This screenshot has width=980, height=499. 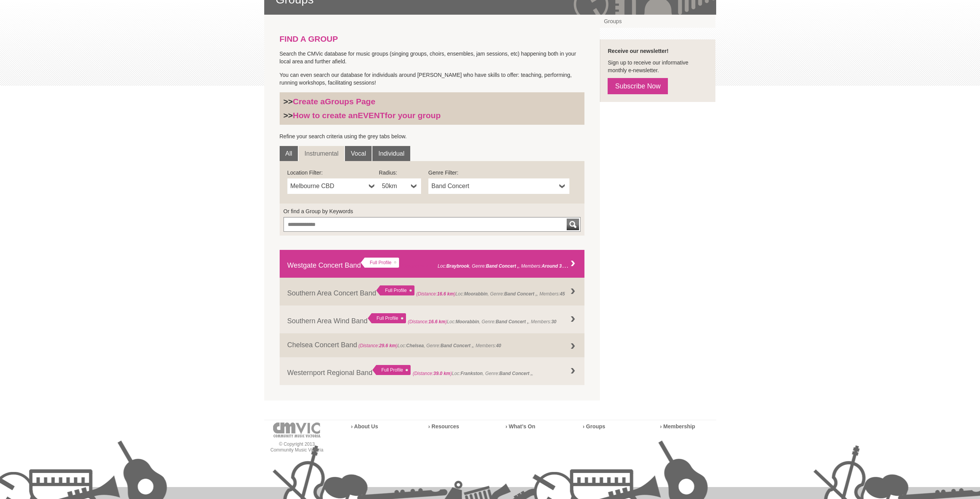 What do you see at coordinates (638, 51) in the screenshot?
I see `strong: Receive our newsletter!` at bounding box center [638, 51].